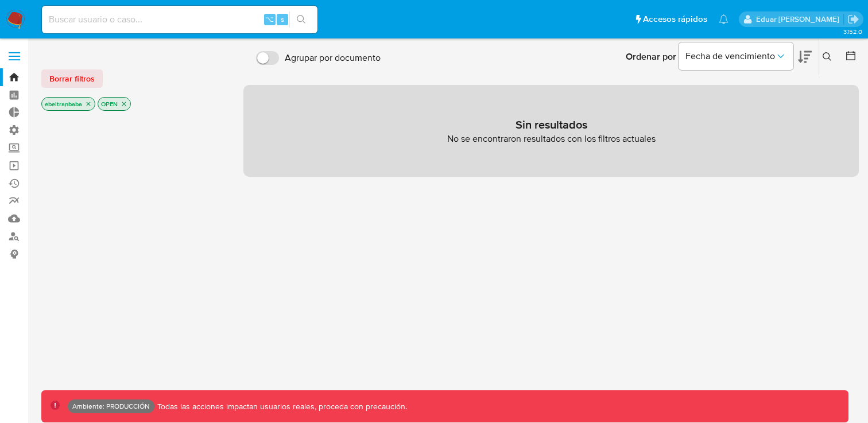  Describe the element at coordinates (800, 19) in the screenshot. I see `p: eduar.beltranbabativa@mercadolibre.com.co` at that location.